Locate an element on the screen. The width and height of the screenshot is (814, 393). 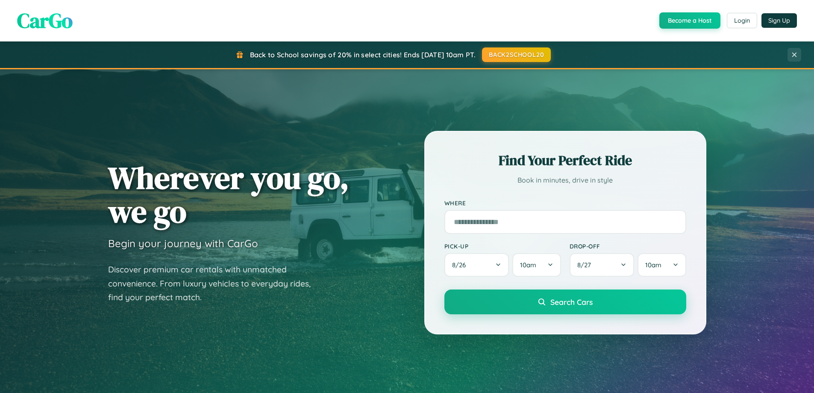
p: Discover premium car rentals with unmatched convenience. From luxury vehicles to everyday rides, ... is located at coordinates (215, 283).